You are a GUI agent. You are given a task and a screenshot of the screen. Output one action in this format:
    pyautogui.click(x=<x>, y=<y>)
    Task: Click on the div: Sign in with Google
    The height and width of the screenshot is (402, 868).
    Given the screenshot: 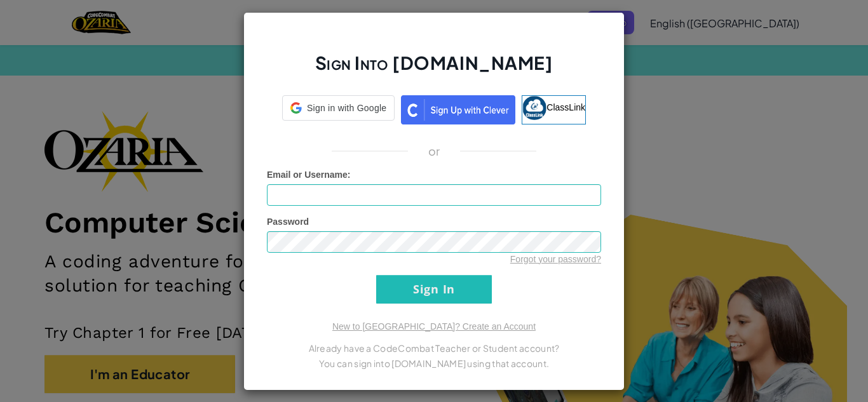 What is the action you would take?
    pyautogui.click(x=338, y=108)
    